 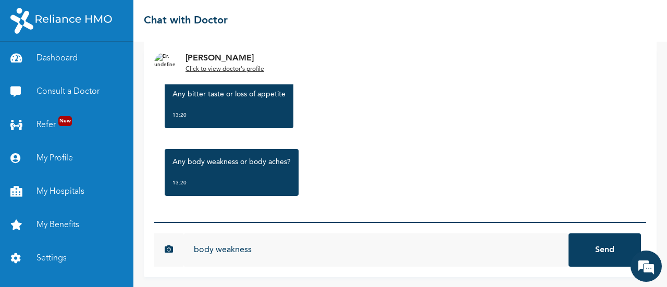 What do you see at coordinates (225, 69) in the screenshot?
I see `u: Click to view doctor's profile` at bounding box center [225, 69].